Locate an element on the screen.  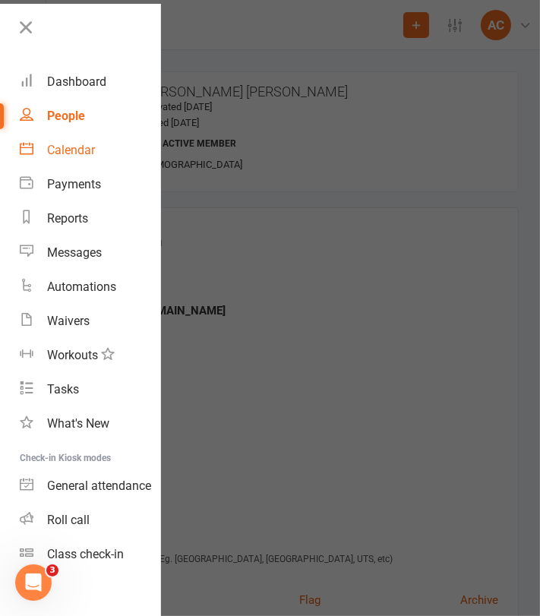
div: Dashboard is located at coordinates (77, 81).